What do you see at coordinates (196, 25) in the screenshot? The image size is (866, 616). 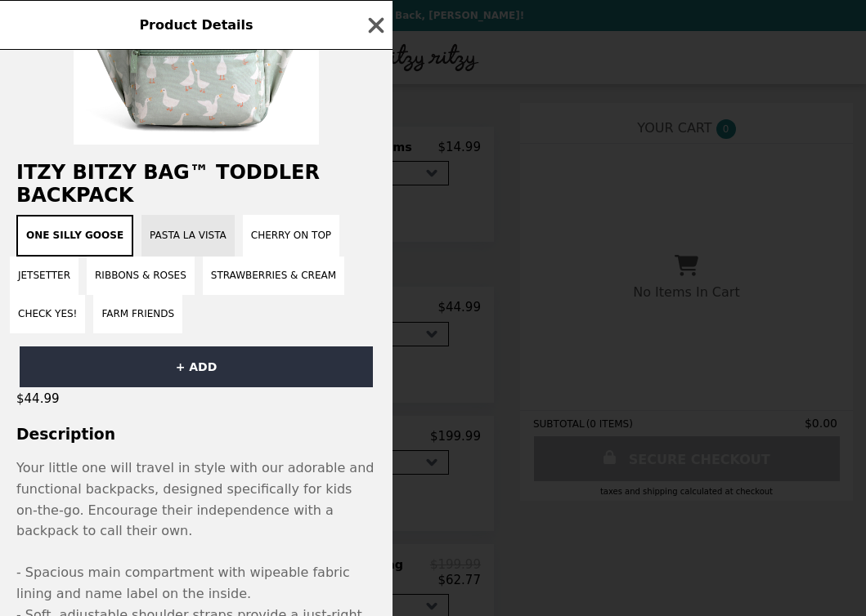 I see `span: Product Details` at bounding box center [196, 25].